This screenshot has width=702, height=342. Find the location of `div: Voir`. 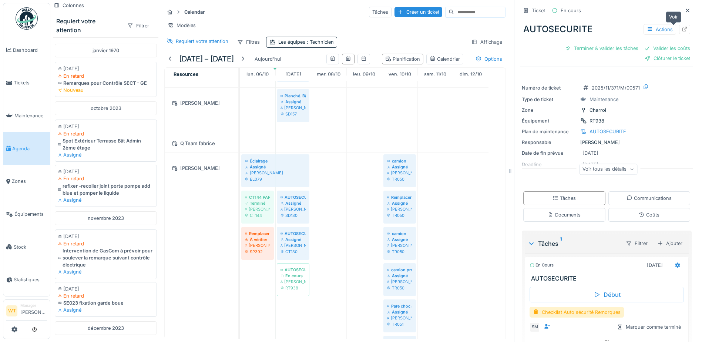

div: Voir is located at coordinates (674, 17).